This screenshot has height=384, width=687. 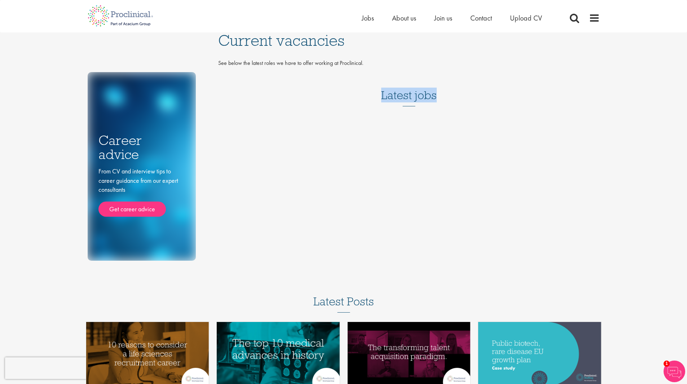 What do you see at coordinates (142, 147) in the screenshot?
I see `h3: Career advice` at bounding box center [142, 147].